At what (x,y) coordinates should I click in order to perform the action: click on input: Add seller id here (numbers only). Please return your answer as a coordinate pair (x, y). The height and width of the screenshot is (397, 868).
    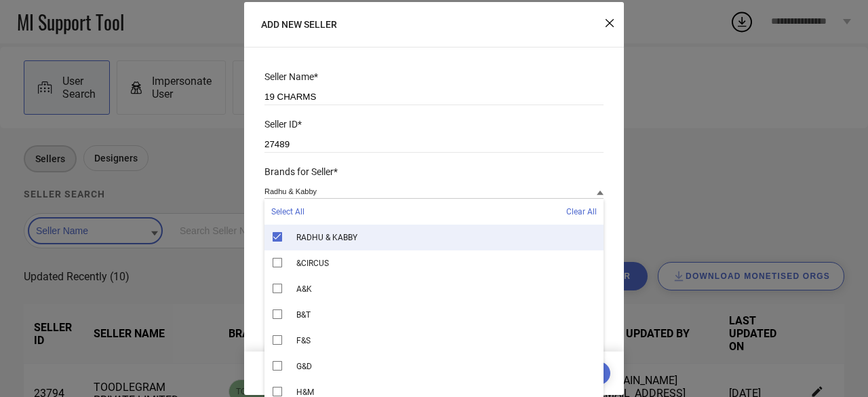
    Looking at the image, I should click on (434, 144).